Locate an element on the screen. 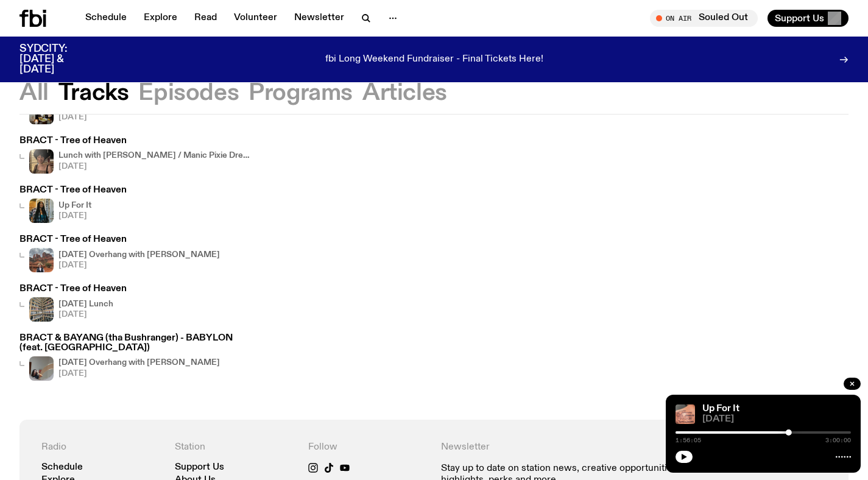  span: 3:00:00 is located at coordinates (838, 440).